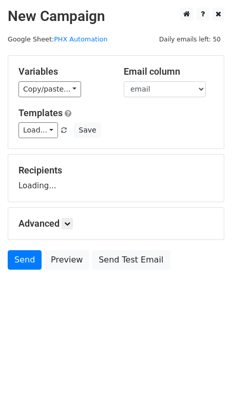  What do you see at coordinates (116, 224) in the screenshot?
I see `h5: Advanced` at bounding box center [116, 224].